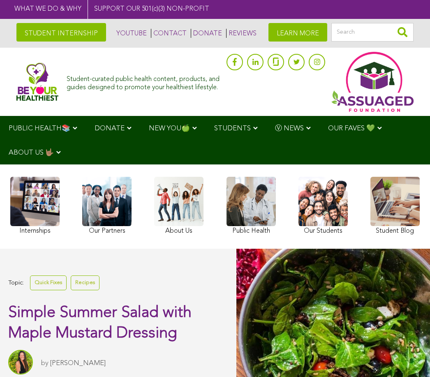 Image resolution: width=430 pixels, height=377 pixels. What do you see at coordinates (352, 128) in the screenshot?
I see `span: OUR FAVES 💚` at bounding box center [352, 128].